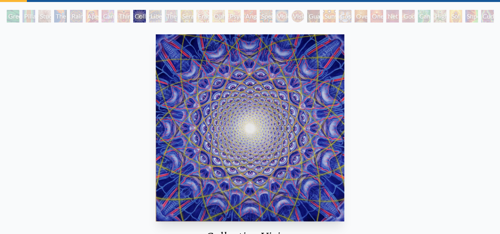 The width and height of the screenshot is (500, 234). Describe the element at coordinates (234, 16) in the screenshot. I see `div: Psychomicrograph of a Fractal Paisley Cherub Feather Tip` at that location.